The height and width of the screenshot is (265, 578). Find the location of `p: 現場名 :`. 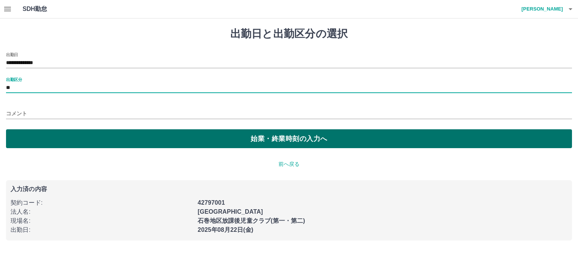

p: 現場名 : is located at coordinates (102, 221).